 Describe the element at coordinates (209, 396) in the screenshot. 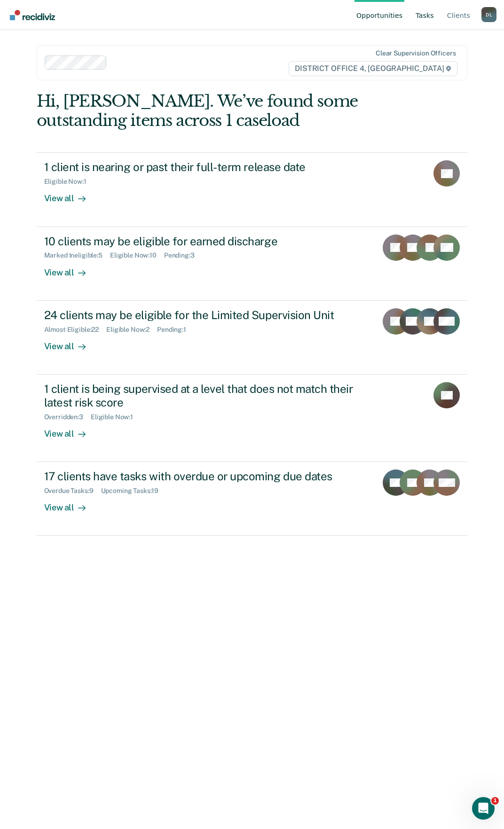

I see `div: 1 client is being supervised at a level that does not match their latest risk score` at that location.